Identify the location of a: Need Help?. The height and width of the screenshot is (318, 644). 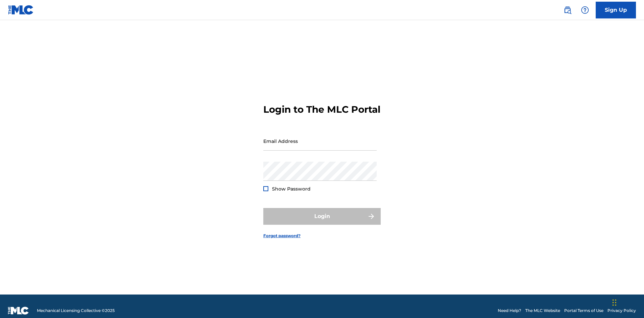
(509, 311).